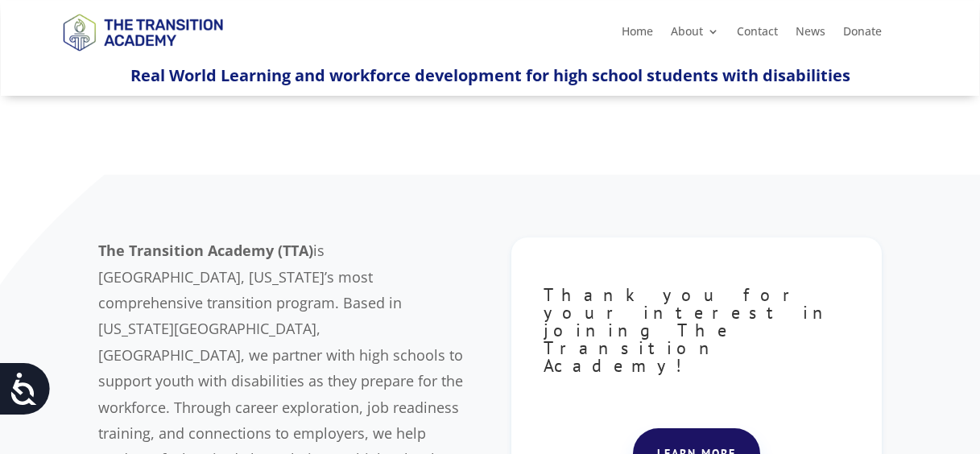  What do you see at coordinates (863, 34) in the screenshot?
I see `a: Donate` at bounding box center [863, 34].